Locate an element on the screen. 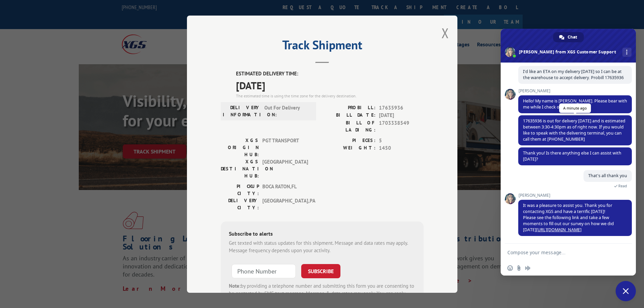  div: by providing a telephone number and submitting this form you are consenting to be contacted by SM... is located at coordinates (322, 294).